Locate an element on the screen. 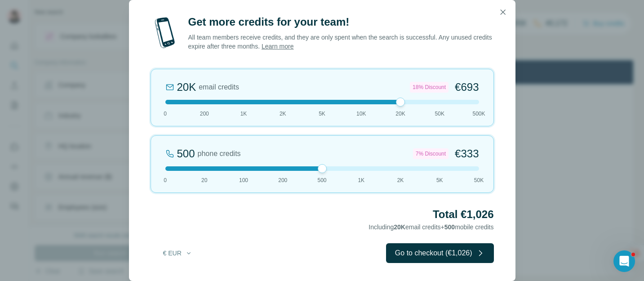 The width and height of the screenshot is (644, 281). div: 500 is located at coordinates (186, 153).